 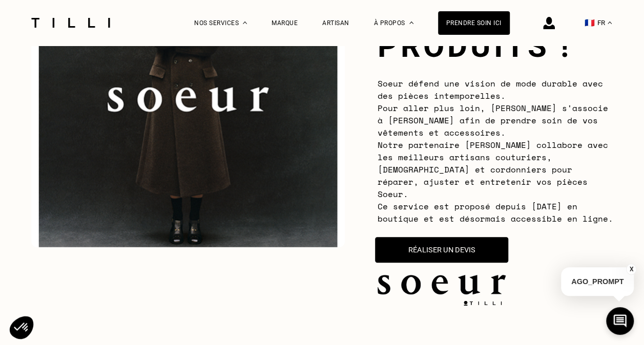 What do you see at coordinates (474, 23) in the screenshot?
I see `a: Prendre soin ici` at bounding box center [474, 23].